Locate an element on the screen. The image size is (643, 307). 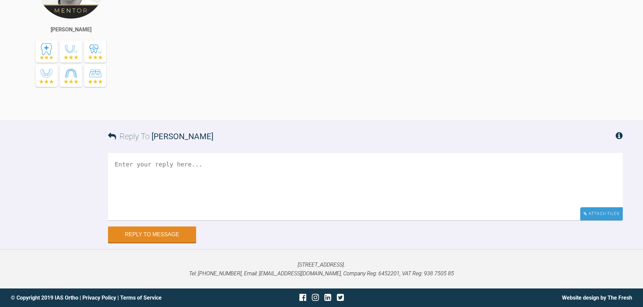
a: Website design by The Fresh is located at coordinates (597, 298).